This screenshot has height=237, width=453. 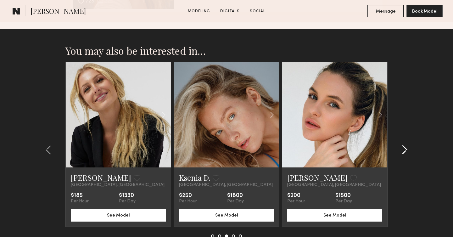 What do you see at coordinates (343, 195) in the screenshot?
I see `div: $1500` at bounding box center [343, 195].